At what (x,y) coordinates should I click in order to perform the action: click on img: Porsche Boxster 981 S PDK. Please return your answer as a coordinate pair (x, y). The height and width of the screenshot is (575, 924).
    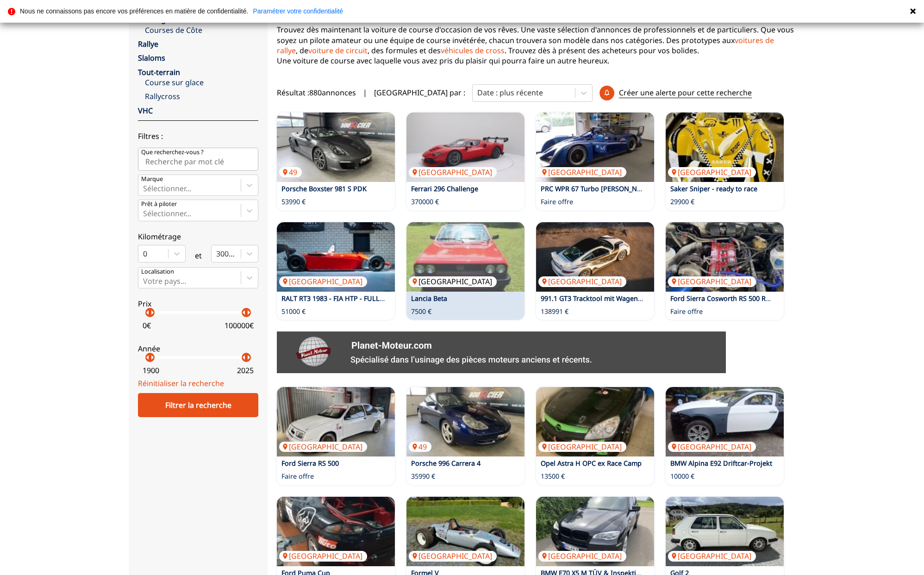
    Looking at the image, I should click on (336, 147).